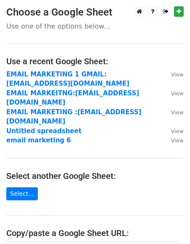 Image resolution: width=190 pixels, height=244 pixels. I want to click on a: Select..., so click(22, 194).